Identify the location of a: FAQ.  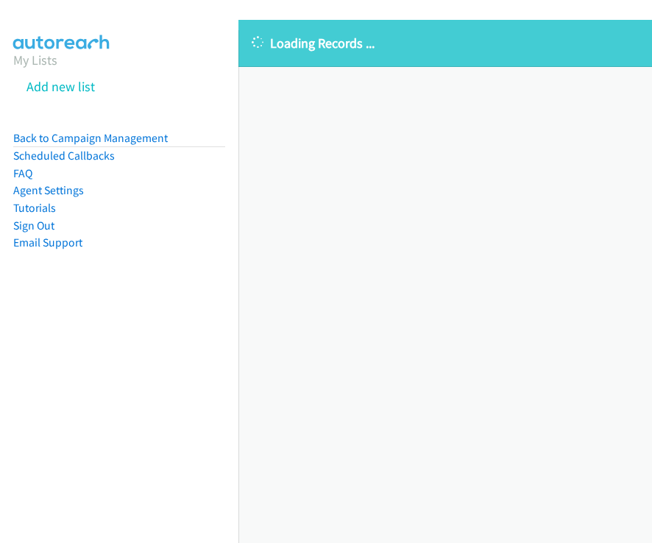
(23, 173).